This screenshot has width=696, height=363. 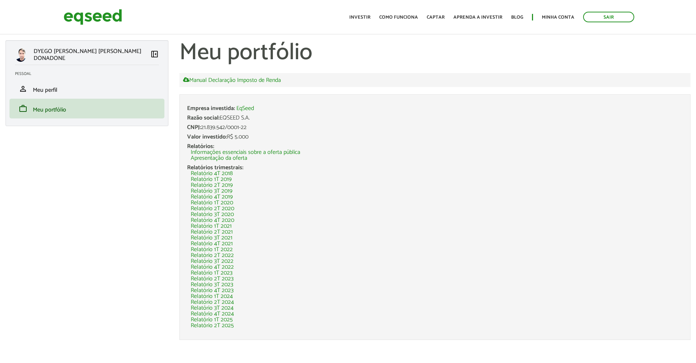 What do you see at coordinates (87, 89) in the screenshot?
I see `li: Meu perfil` at bounding box center [87, 89].